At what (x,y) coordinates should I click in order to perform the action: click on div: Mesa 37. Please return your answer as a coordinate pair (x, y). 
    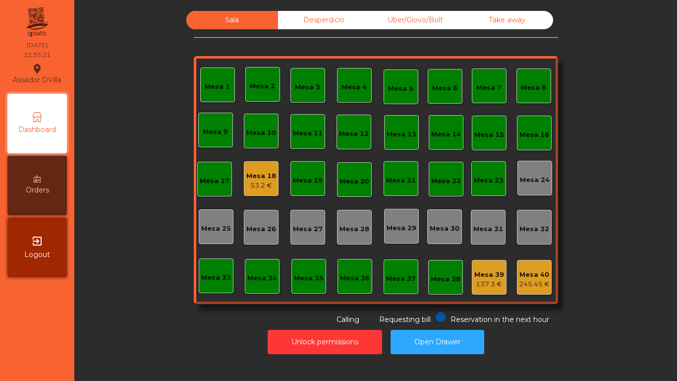
    Looking at the image, I should click on (401, 278).